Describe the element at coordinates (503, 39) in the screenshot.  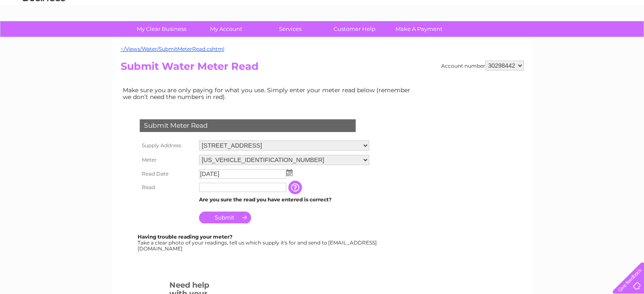
I see `a: Water` at that location.